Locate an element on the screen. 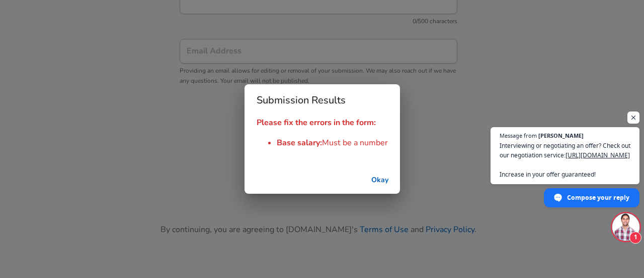 The width and height of the screenshot is (644, 278). span: Message from is located at coordinates (518, 135).